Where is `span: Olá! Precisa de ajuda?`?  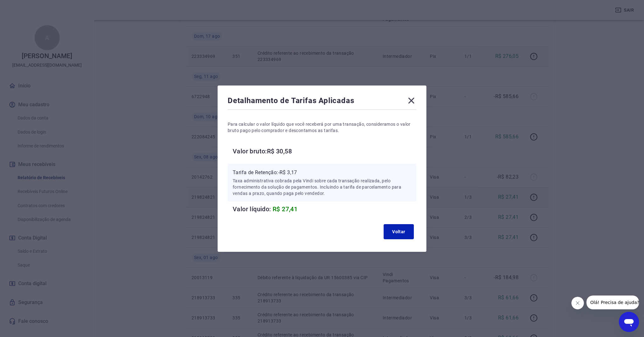
span: Olá! Precisa de ajuda? is located at coordinates (28, 7).